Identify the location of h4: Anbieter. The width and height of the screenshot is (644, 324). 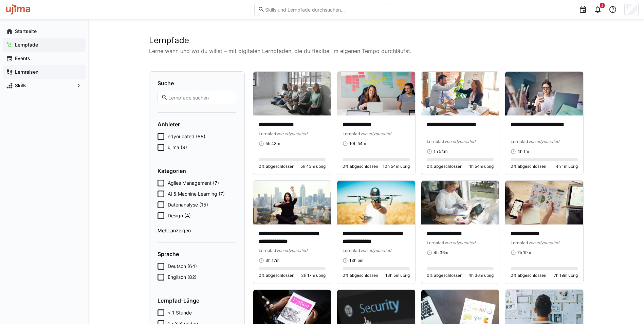
(197, 124).